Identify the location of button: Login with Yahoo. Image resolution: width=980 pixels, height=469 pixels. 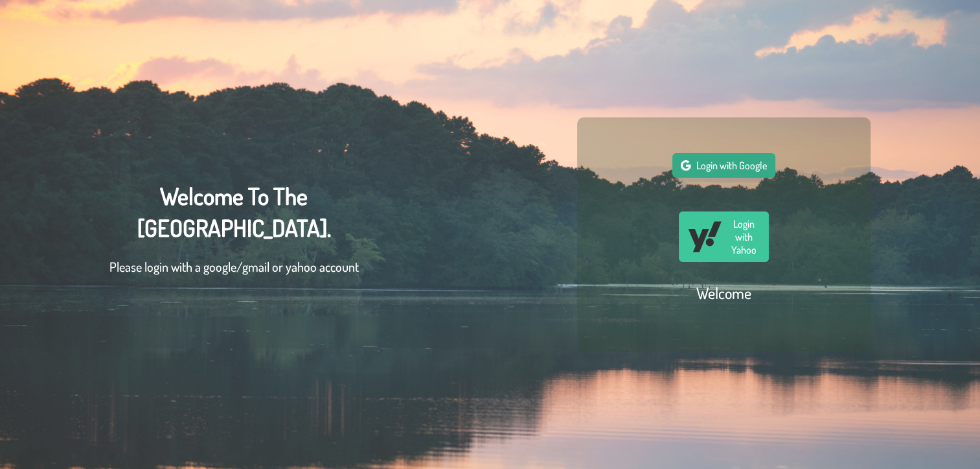
(724, 237).